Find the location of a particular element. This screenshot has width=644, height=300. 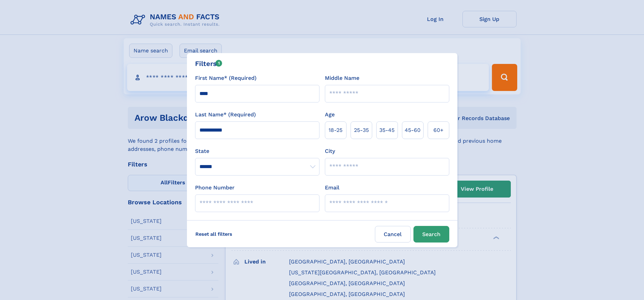

label: Middle Name is located at coordinates (342, 78).